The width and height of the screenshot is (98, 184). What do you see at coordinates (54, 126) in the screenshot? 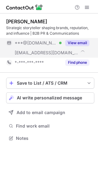
I see `span: Find work email` at bounding box center [54, 126].